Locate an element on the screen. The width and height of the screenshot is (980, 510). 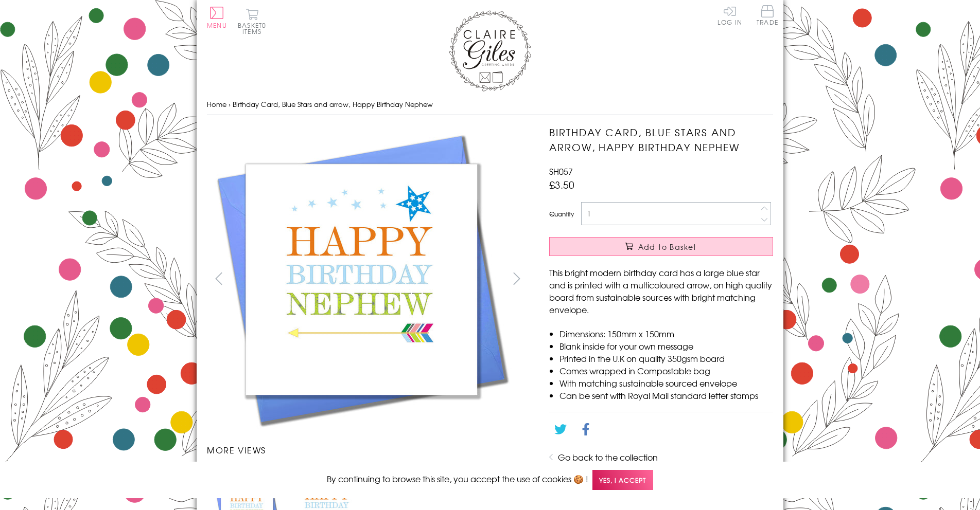
li: With matching sustainable sourced envelope is located at coordinates (666, 383).